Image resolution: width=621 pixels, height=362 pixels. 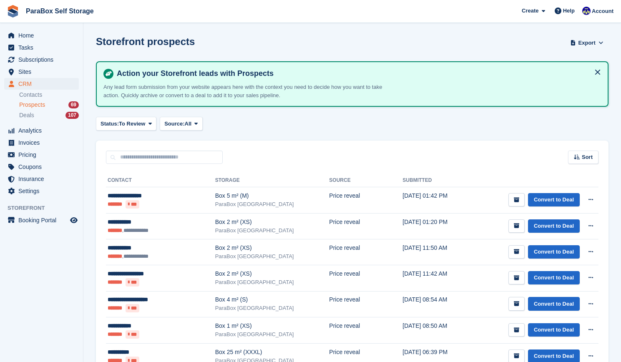 I want to click on div: Box 1 m² (XS), so click(x=272, y=326).